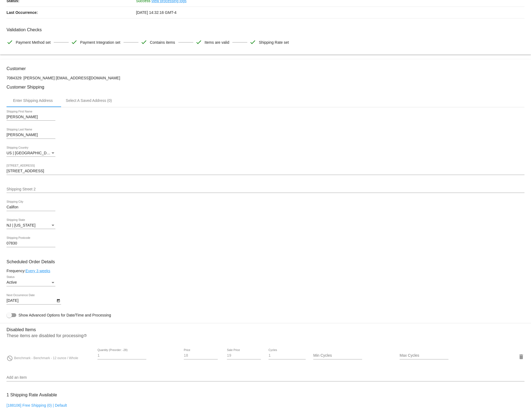  Describe the element at coordinates (33, 101) in the screenshot. I see `div: Enter Shipping Address` at that location.